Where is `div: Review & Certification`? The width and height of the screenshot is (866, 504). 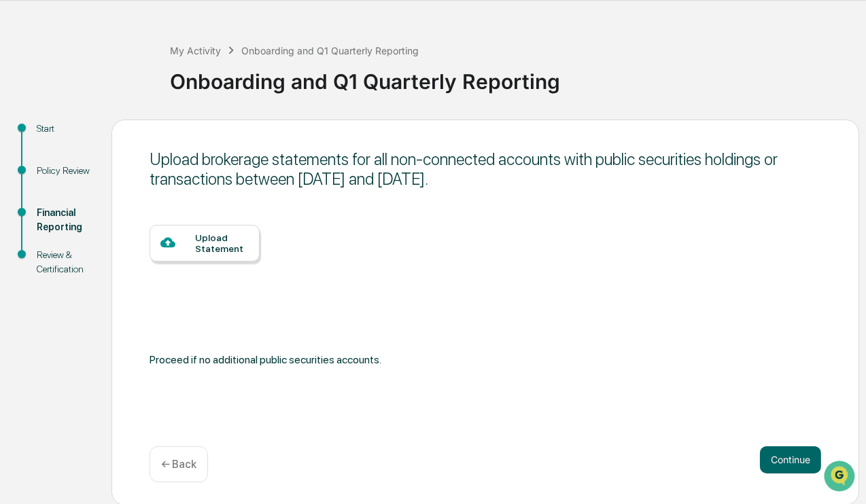
div: Review & Certification is located at coordinates (63, 262).